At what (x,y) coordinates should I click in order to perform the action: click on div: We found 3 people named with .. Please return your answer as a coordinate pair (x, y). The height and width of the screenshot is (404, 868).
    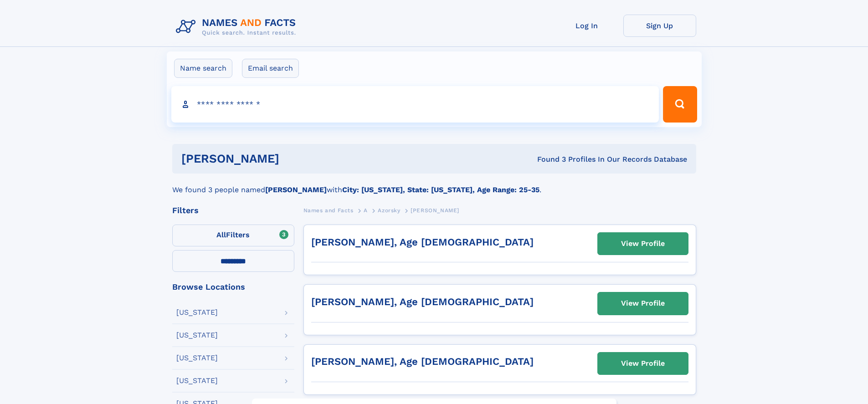
    Looking at the image, I should click on (434, 184).